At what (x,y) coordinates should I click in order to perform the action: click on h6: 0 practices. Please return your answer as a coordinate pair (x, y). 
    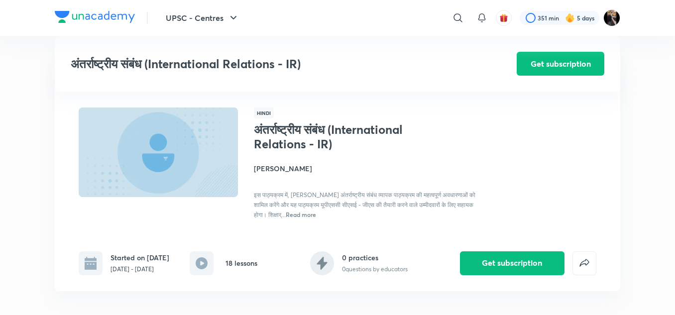
    Looking at the image, I should click on (375, 258).